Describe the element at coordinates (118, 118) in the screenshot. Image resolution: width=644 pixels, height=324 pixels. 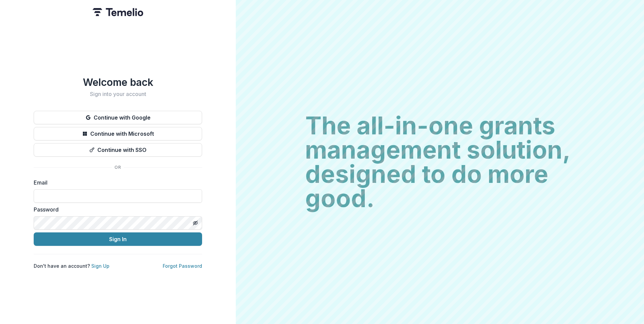
I see `button: Continue with Google` at that location.